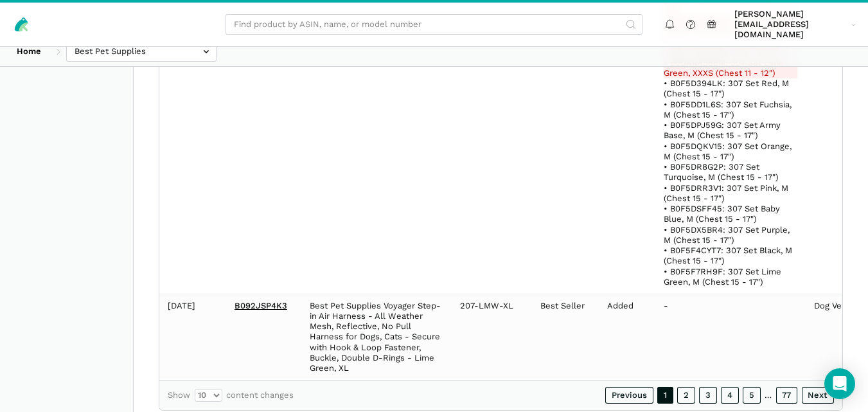  What do you see at coordinates (731, 68) in the screenshot?
I see `del: • B0DKR4S88M: 307 Set Lime Green, XXXS (Chest 11 - 12")` at bounding box center [731, 68].